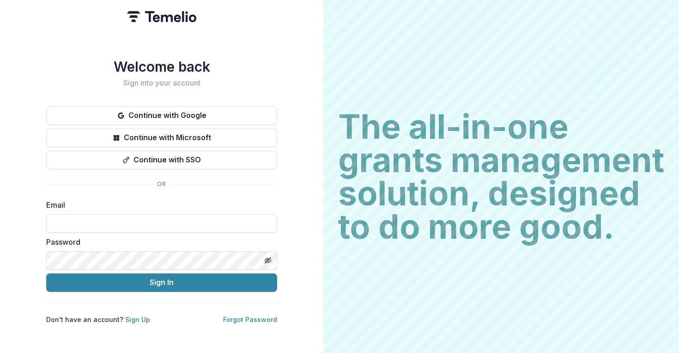  Describe the element at coordinates (162, 160) in the screenshot. I see `button: Continue with SSO` at that location.